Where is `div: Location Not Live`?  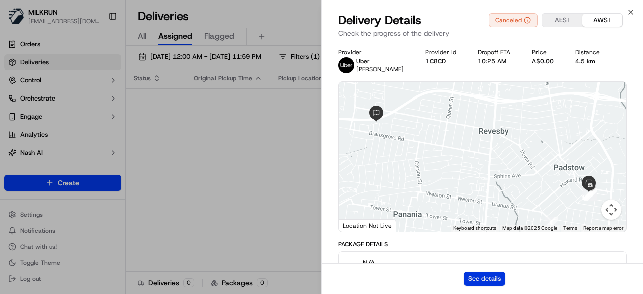
div: Location Not Live is located at coordinates (367, 225).